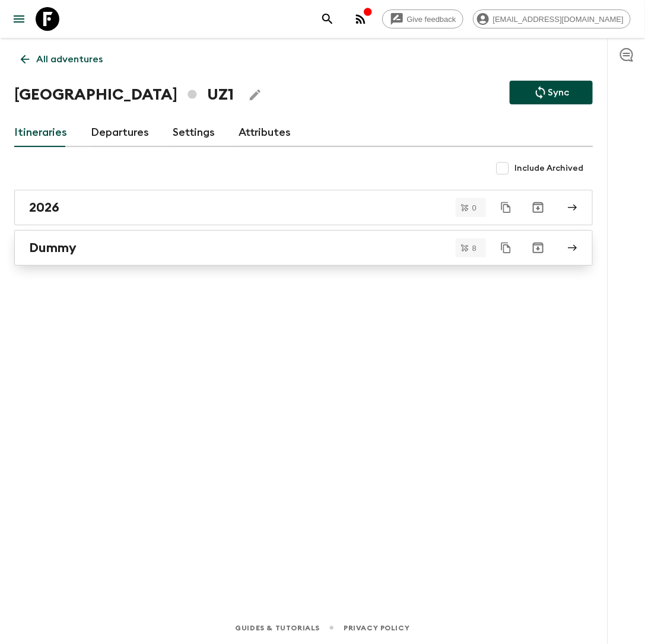 The height and width of the screenshot is (644, 645). I want to click on span: 8, so click(474, 248).